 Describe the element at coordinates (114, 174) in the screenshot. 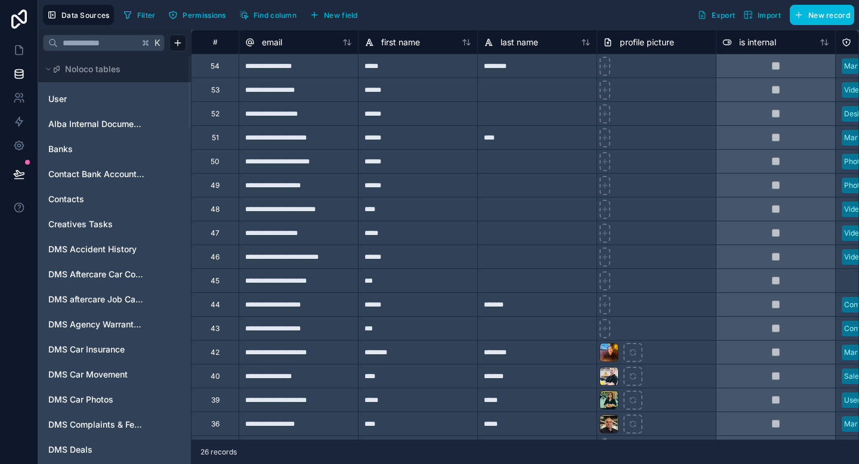

I see `div: Contact Bank Account information` at that location.